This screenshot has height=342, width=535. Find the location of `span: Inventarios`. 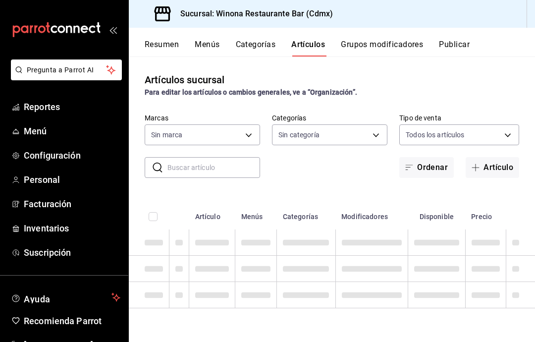

span: Inventarios is located at coordinates (72, 228).